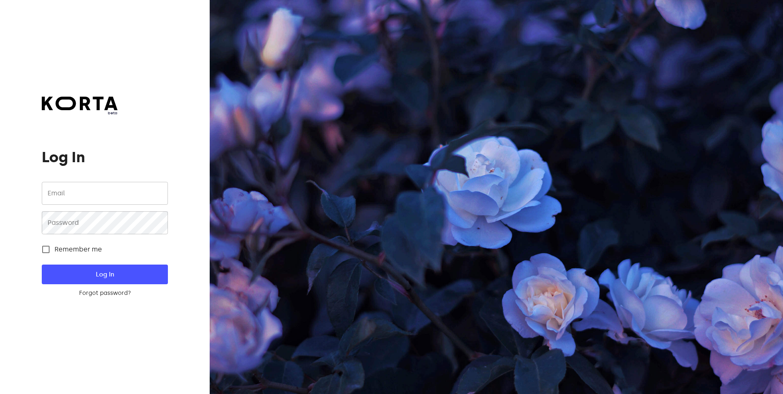 The image size is (783, 394). Describe the element at coordinates (78, 250) in the screenshot. I see `span: Remember me` at that location.